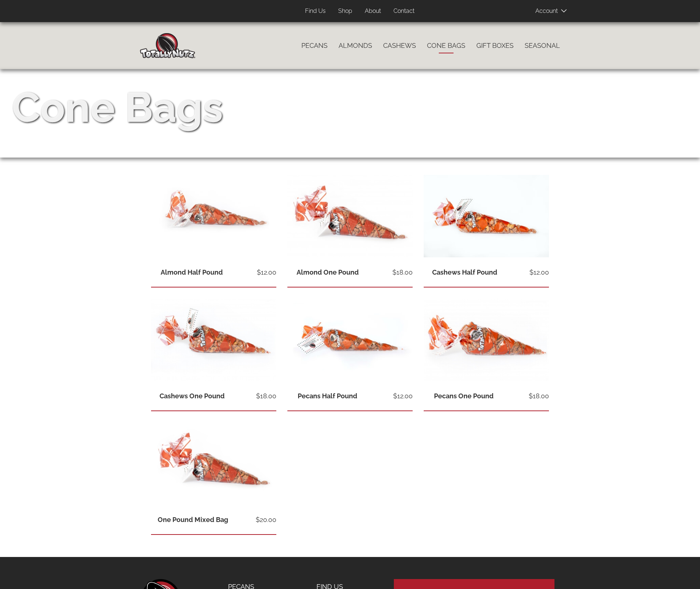 This screenshot has width=700, height=589. What do you see at coordinates (464, 396) in the screenshot?
I see `a: Pecans One Pound` at bounding box center [464, 396].